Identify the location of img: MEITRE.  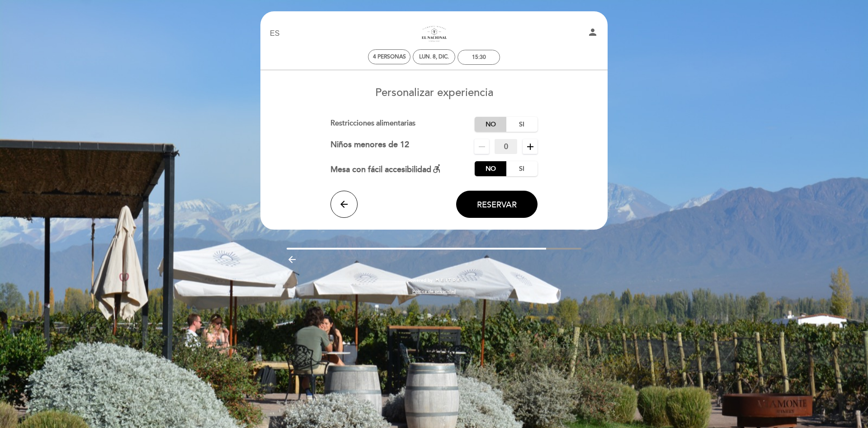
(448, 280).